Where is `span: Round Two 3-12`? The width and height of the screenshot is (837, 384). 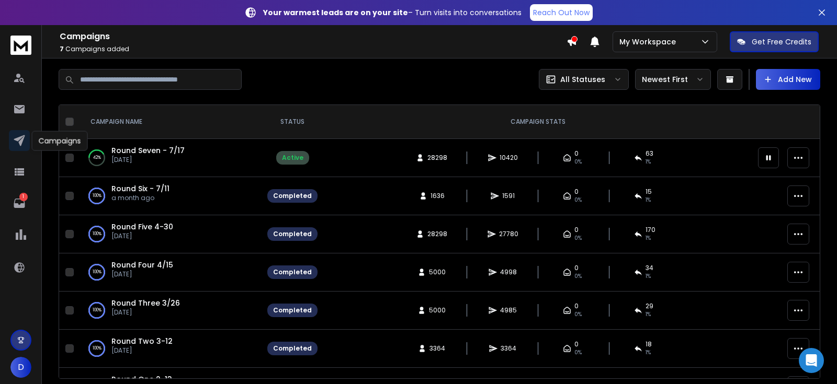
span: Round Two 3-12 is located at coordinates (142, 342).